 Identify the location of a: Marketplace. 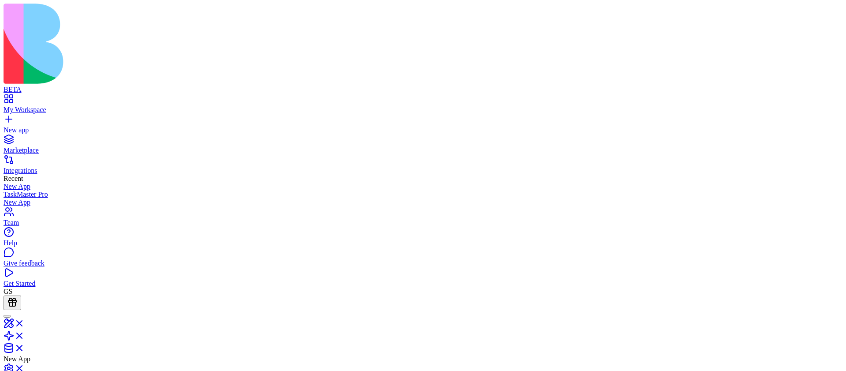
(423, 146).